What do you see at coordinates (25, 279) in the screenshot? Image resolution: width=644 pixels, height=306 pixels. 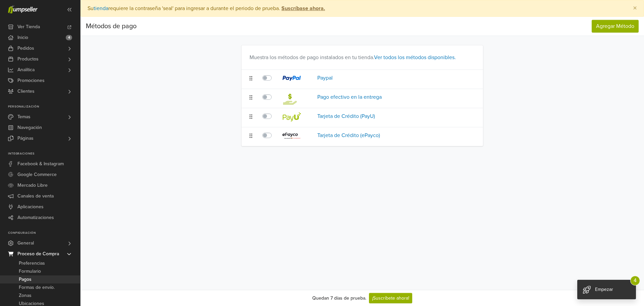 I see `span: Pagos` at bounding box center [25, 279].